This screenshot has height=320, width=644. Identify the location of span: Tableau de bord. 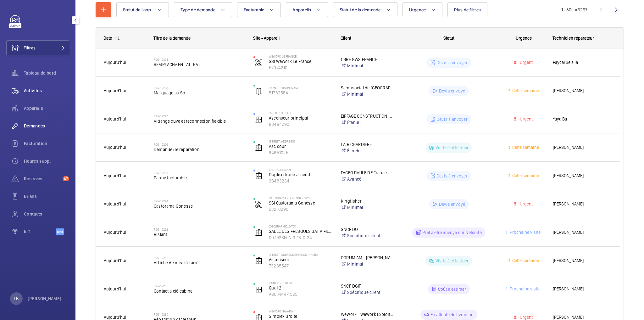
(46, 73).